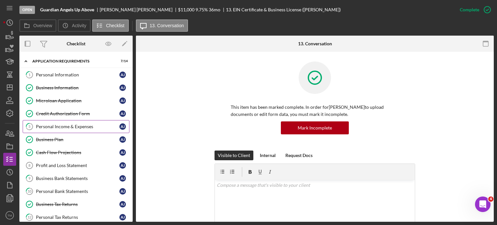 This screenshot has height=225, width=497. What do you see at coordinates (315, 128) in the screenshot?
I see `div: Mark Incomplete` at bounding box center [315, 128].